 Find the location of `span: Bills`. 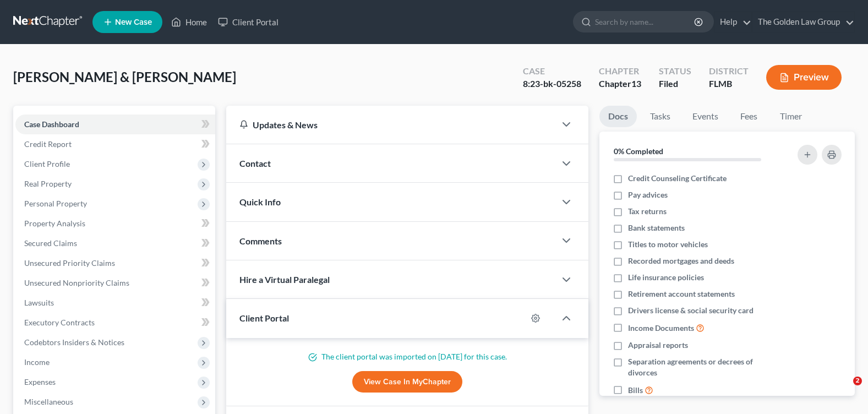

span: Bills is located at coordinates (635, 390).